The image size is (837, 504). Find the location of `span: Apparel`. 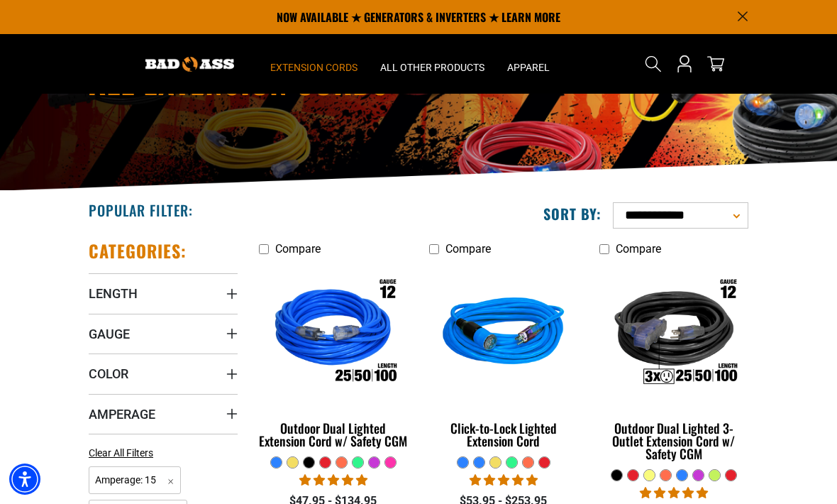

span: Apparel is located at coordinates (528, 67).